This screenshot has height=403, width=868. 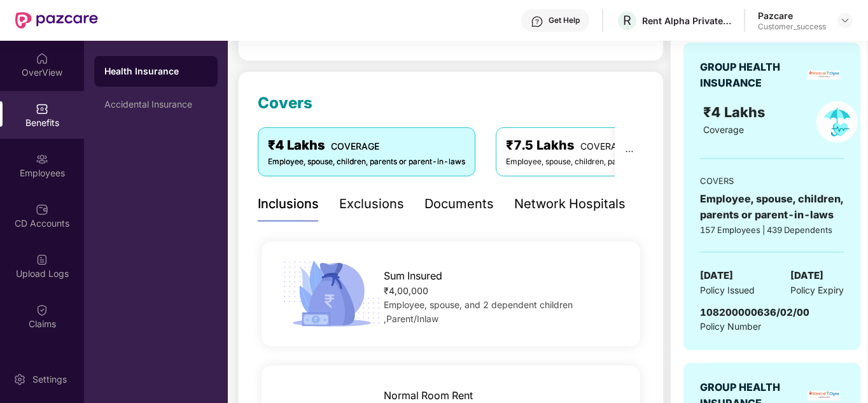 What do you see at coordinates (845, 21) in the screenshot?
I see `img: svg+xml;base64,PHN2ZyBpZD0iRHJvcGRvd24tMzJ4MzIiIHhtbG5zPSJodHRwOi8vd3d3LnczLm9yZy8yMDAwL3N2ZyIgd2...` at bounding box center [845, 21].